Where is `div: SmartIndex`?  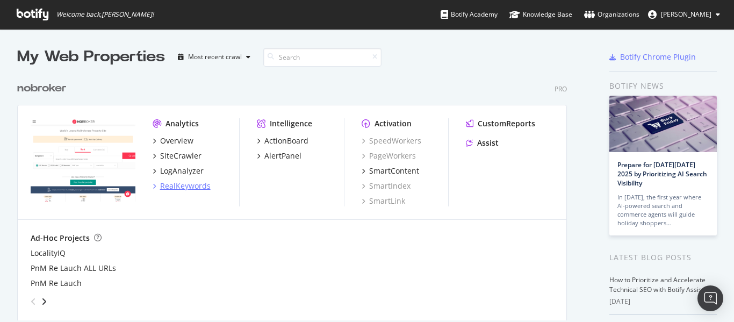 div: SmartIndex is located at coordinates (386, 186).